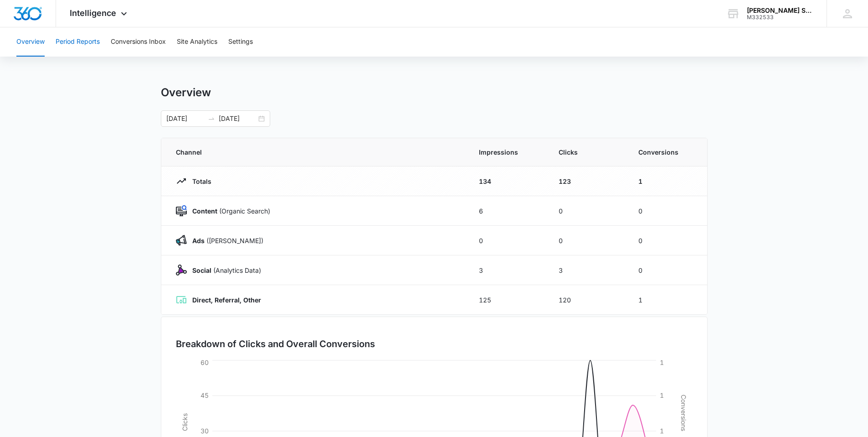  Describe the element at coordinates (665, 152) in the screenshot. I see `span: Conversions` at that location.